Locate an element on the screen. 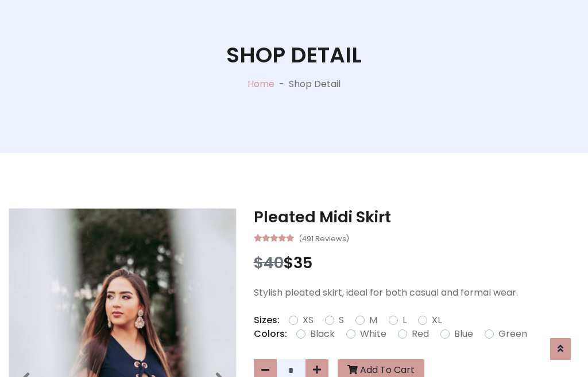  span: 35 is located at coordinates (302, 262).